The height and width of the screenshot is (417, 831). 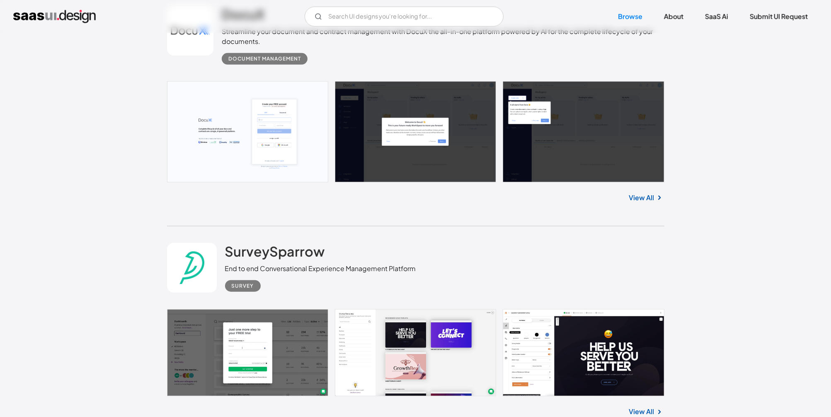 I want to click on a: Browse, so click(x=630, y=17).